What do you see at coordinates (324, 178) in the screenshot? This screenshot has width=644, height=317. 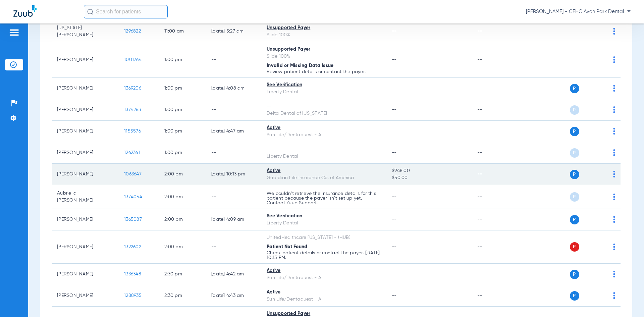 I see `div: Guardian Life Insurance Co. of America` at bounding box center [324, 178].